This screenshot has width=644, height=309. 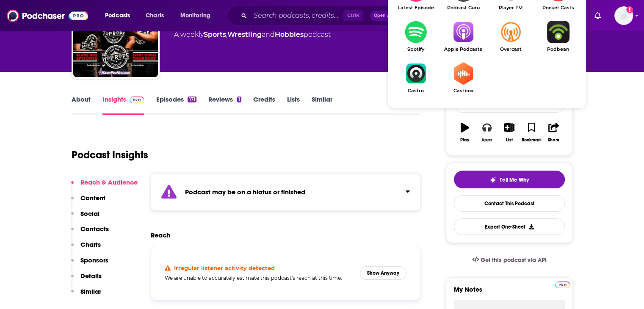 I want to click on p: Charts, so click(x=91, y=244).